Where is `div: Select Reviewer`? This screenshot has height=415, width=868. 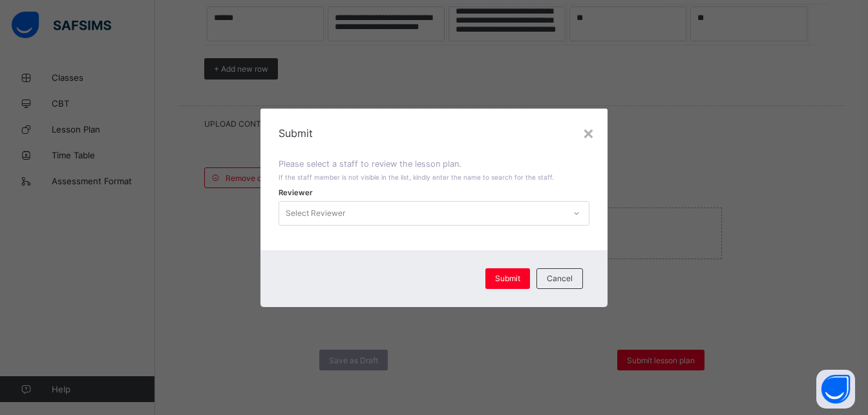 div: Select Reviewer is located at coordinates (315, 213).